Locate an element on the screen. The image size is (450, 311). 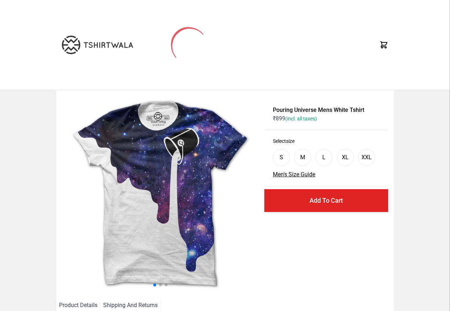
img: galaxy.jpg is located at coordinates (160, 194).